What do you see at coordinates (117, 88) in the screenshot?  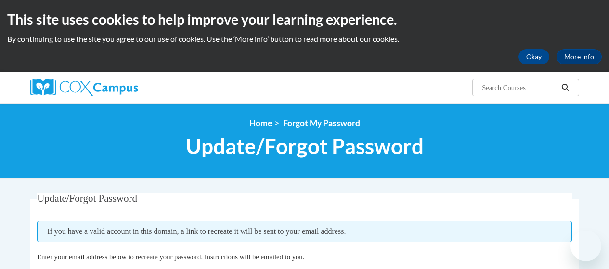 I see `a: Cox Campus` at bounding box center [117, 88].